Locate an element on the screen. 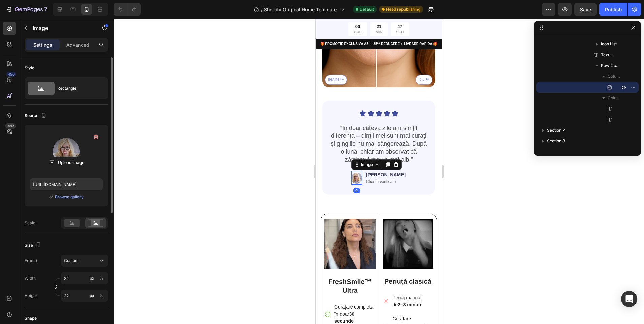 The image size is (644, 324). div: Scale is located at coordinates (30, 223).